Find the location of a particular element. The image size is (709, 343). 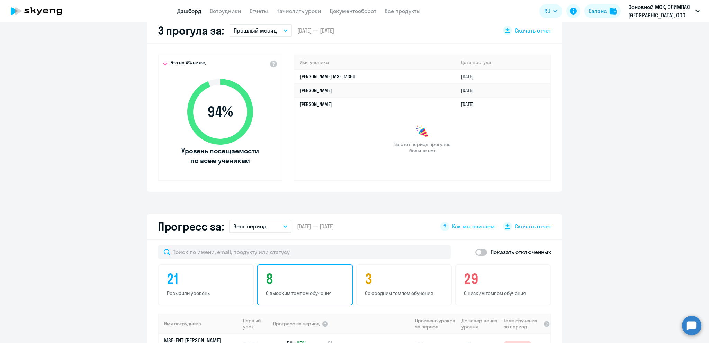

th: Дата прогула is located at coordinates (503, 62).